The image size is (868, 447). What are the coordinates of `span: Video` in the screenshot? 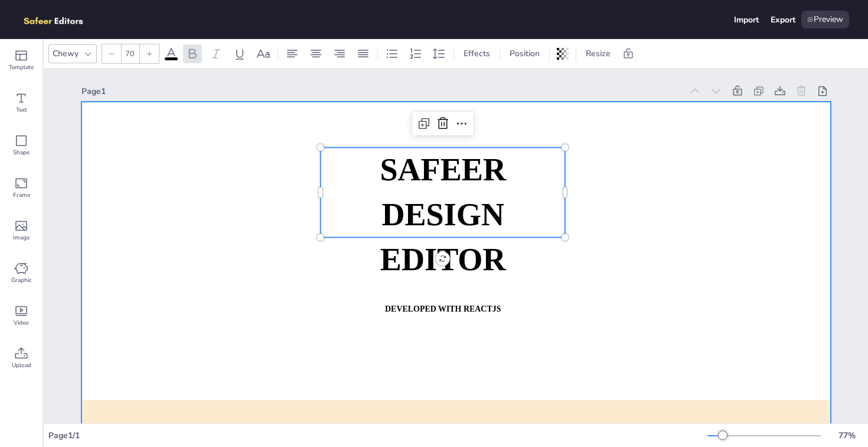 It's located at (21, 323).